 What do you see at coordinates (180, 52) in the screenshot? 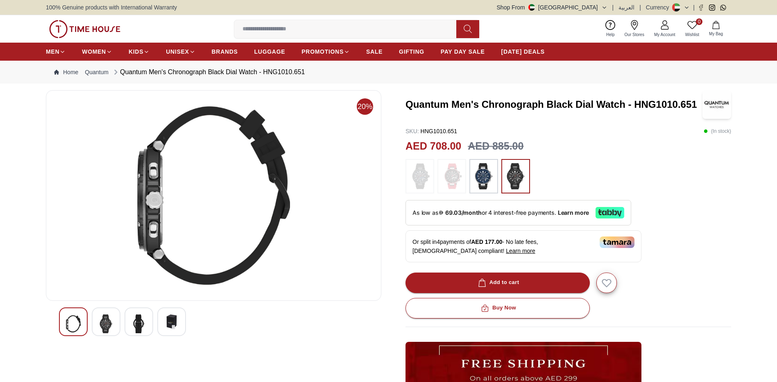
I see `a: UNISEX` at bounding box center [180, 52].